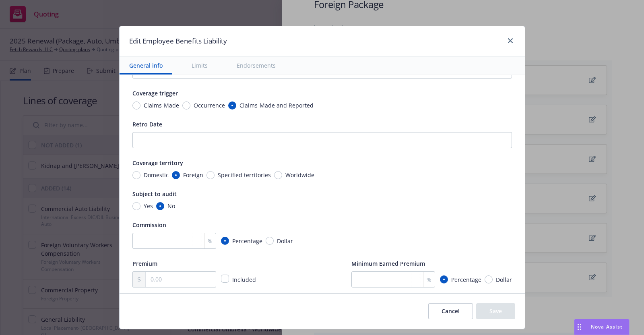 The height and width of the screenshot is (335, 644). What do you see at coordinates (145, 263) in the screenshot?
I see `span: Premium` at bounding box center [145, 263].